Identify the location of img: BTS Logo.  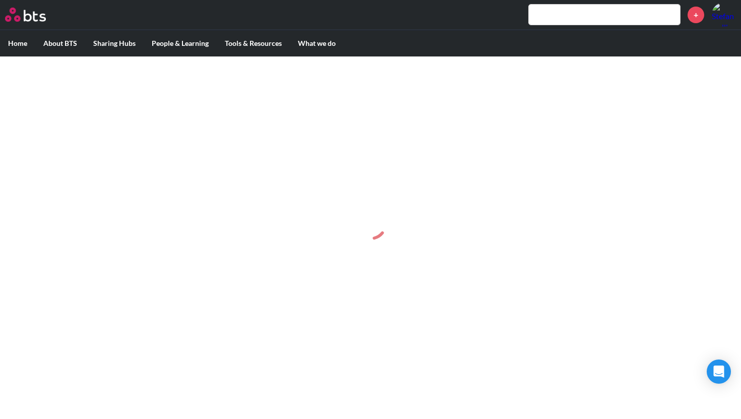
(25, 15).